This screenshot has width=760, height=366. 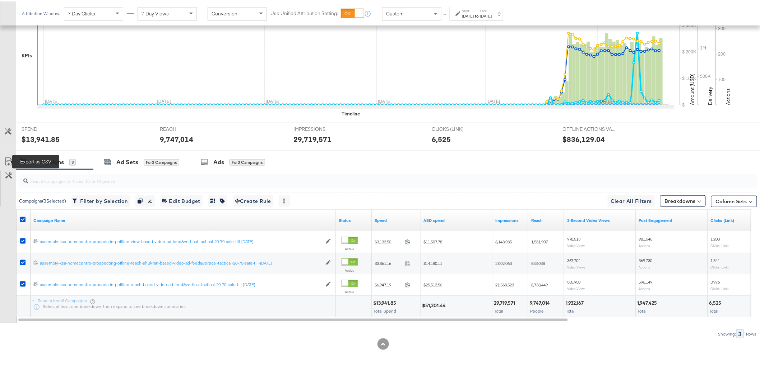 I want to click on a: assembly-ksa-homecentre-prospecting-offline-view-based-video-ad-feed&vertical-tactical-20-70-sale..., so click(x=181, y=241).